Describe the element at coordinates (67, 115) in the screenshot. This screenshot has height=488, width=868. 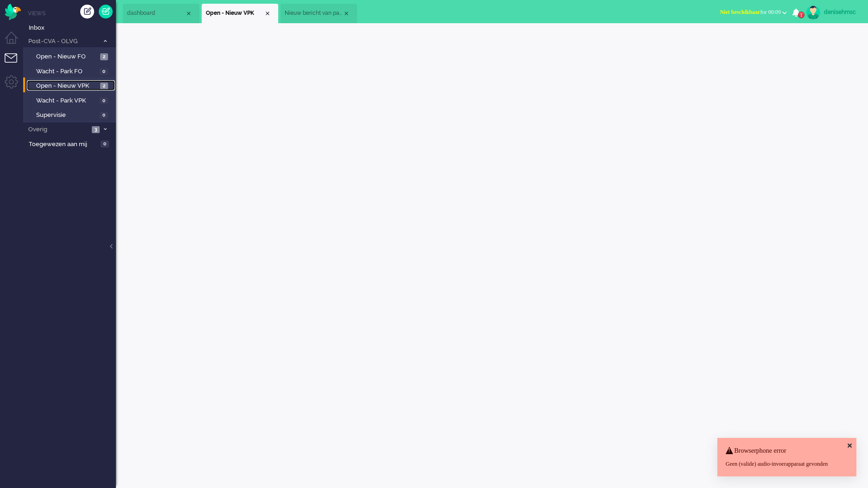
I see `span: Supervisie` at that location.